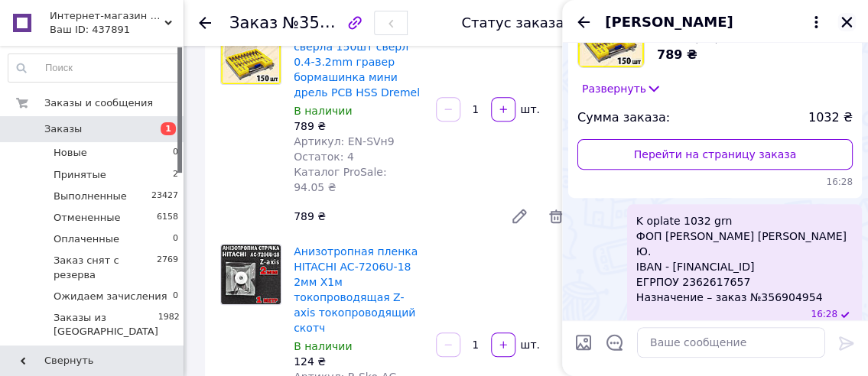 The width and height of the screenshot is (868, 376). I want to click on button: Открыть шаблоны ответов, so click(614, 342).